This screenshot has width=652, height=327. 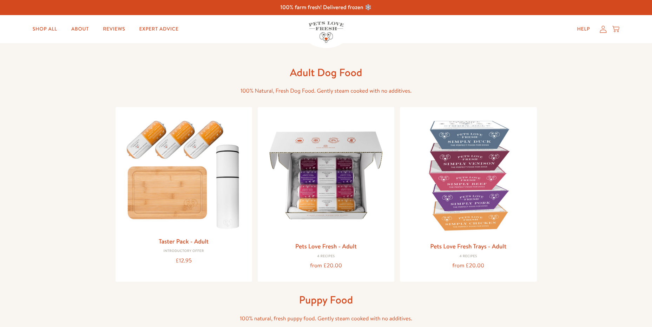 What do you see at coordinates (326, 300) in the screenshot?
I see `h1: Puppy Food` at bounding box center [326, 300].